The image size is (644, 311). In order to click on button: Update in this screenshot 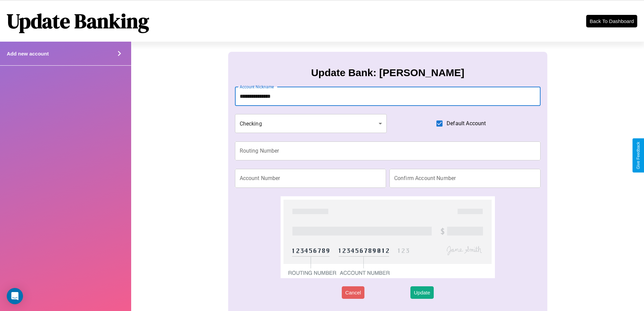, I will do `click(422, 292)`.